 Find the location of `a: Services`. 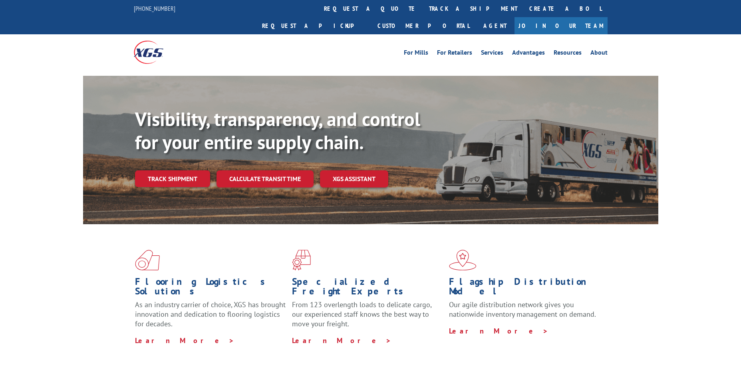

a: Services is located at coordinates (492, 54).